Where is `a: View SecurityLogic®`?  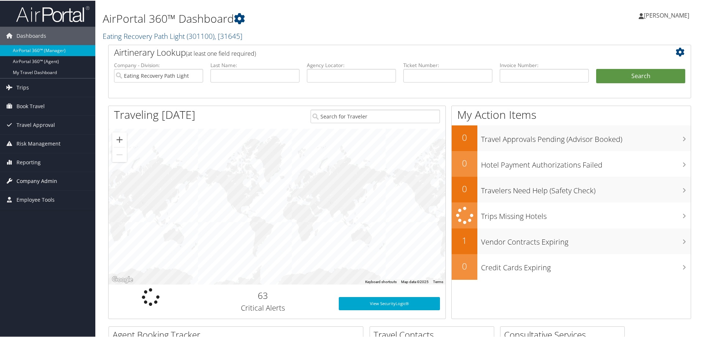 a: View SecurityLogic® is located at coordinates (389, 303).